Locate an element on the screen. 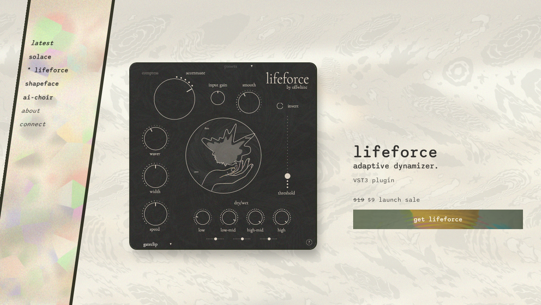 The image size is (541, 305). button: ai-choir is located at coordinates (38, 97).